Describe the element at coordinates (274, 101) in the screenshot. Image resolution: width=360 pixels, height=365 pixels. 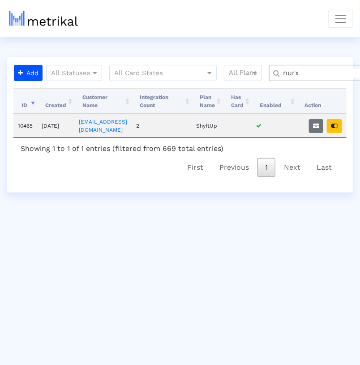
I see `th: Enabled: activate to sort column ascending` at that location.